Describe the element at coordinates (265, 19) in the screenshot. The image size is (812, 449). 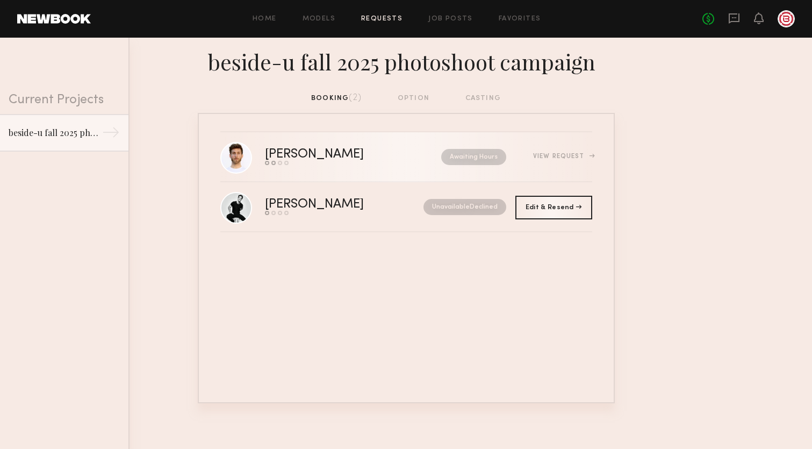
I see `a: Home` at that location.